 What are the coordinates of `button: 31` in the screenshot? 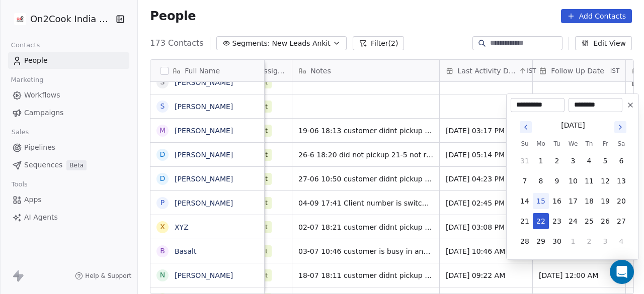 It's located at (525, 161).